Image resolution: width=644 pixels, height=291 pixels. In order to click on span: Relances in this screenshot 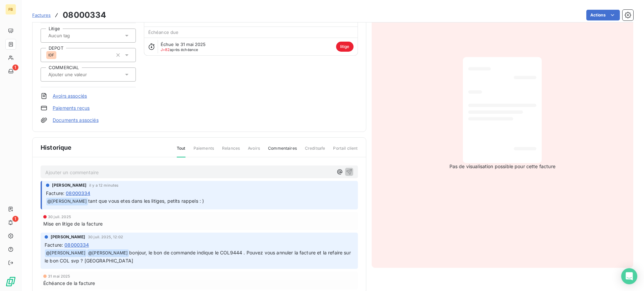, I will do `click(231, 151)`.